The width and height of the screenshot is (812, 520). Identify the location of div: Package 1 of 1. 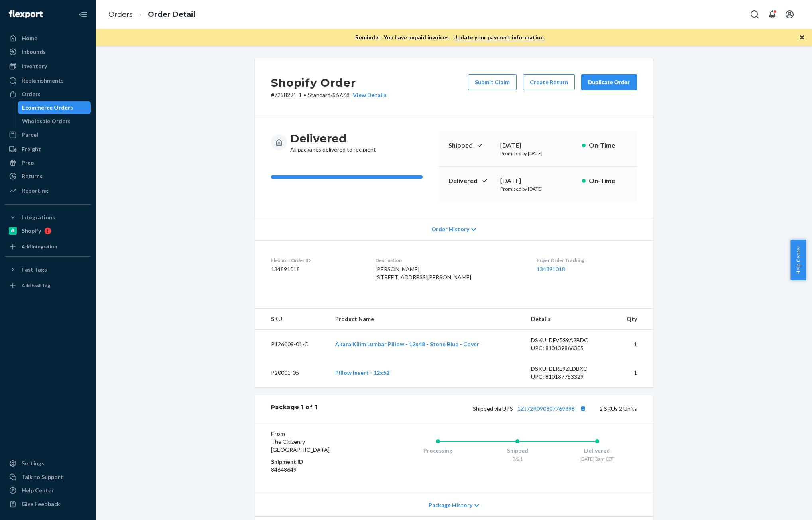
(295, 408).